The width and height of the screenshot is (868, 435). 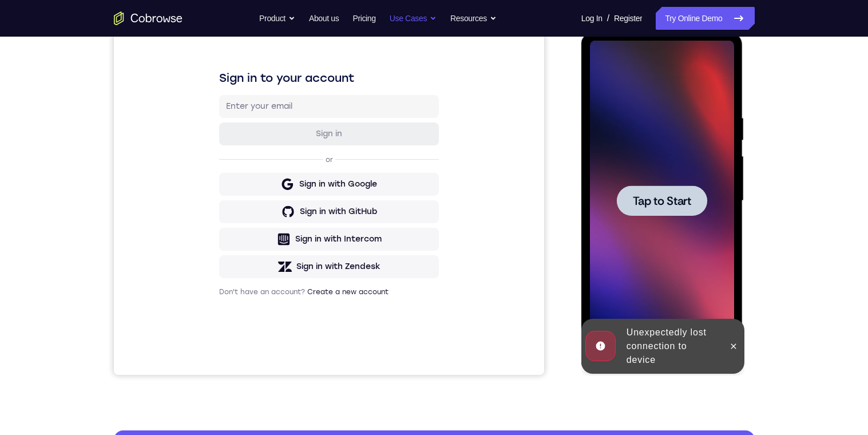 What do you see at coordinates (215, 220) in the screenshot?
I see `button: Sign in with GitHub` at bounding box center [215, 220].